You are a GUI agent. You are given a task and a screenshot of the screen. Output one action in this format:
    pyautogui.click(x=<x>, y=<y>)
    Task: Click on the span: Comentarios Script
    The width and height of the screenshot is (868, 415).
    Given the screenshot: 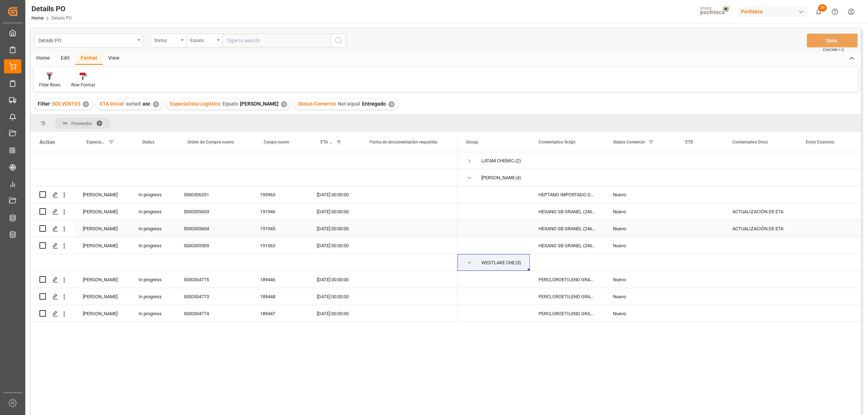 What is the action you would take?
    pyautogui.click(x=557, y=142)
    